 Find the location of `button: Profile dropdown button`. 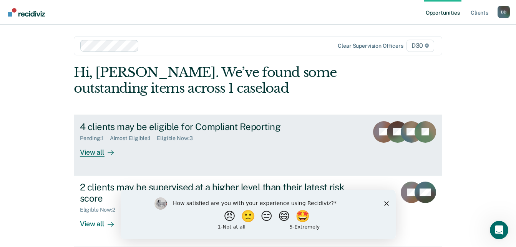

button: Profile dropdown button is located at coordinates (504, 12).